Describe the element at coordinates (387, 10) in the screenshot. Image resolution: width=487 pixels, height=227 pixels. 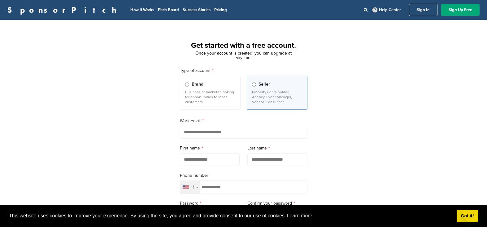
I see `a: Help Center` at that location.